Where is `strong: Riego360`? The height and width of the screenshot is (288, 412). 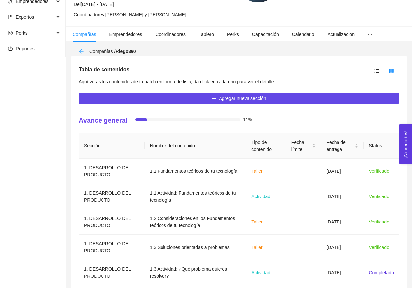 strong: Riego360 is located at coordinates (125, 51).